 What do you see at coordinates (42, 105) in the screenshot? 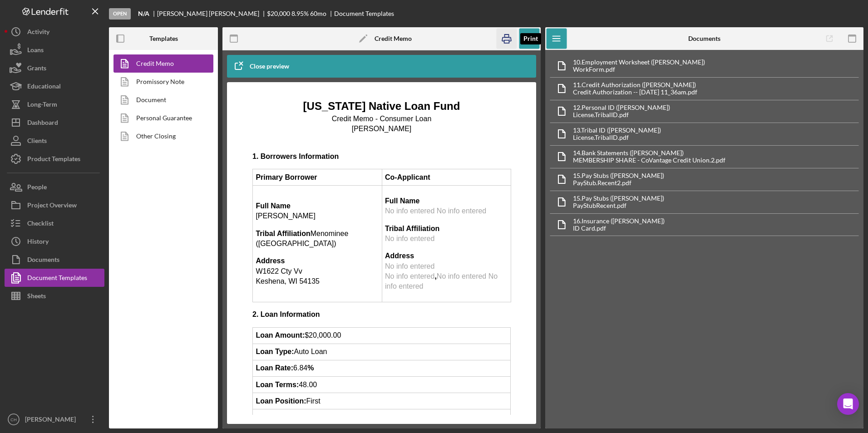
I see `div: Long-Term` at bounding box center [42, 105].